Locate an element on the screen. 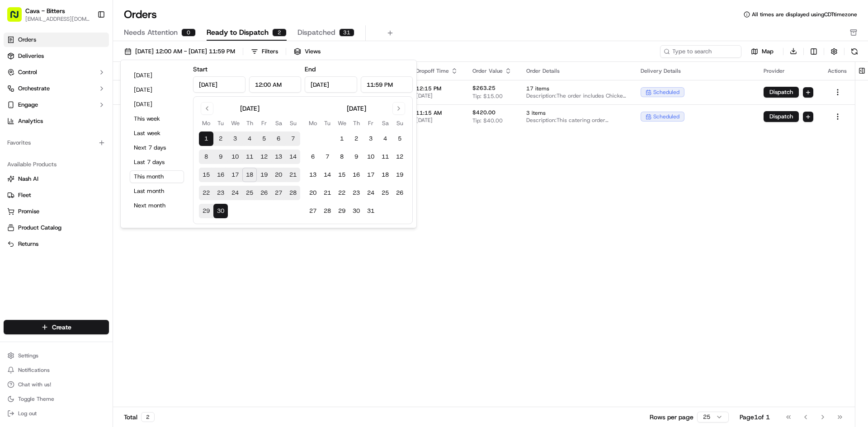 The width and height of the screenshot is (868, 427). button: Go to next month is located at coordinates (399, 108).